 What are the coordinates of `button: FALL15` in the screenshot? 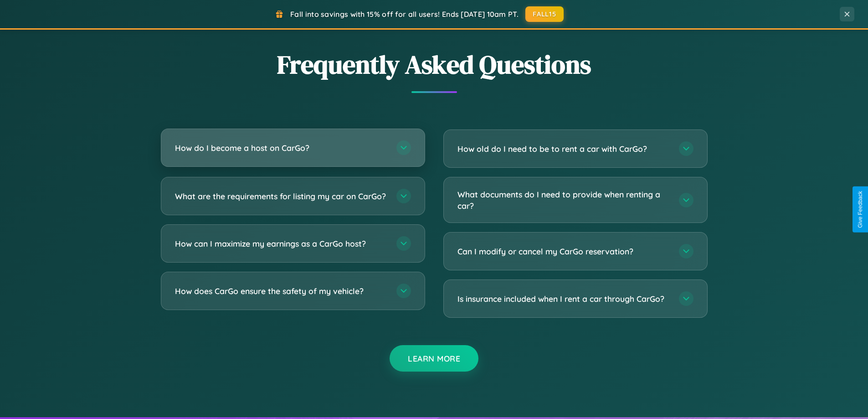 It's located at (545, 14).